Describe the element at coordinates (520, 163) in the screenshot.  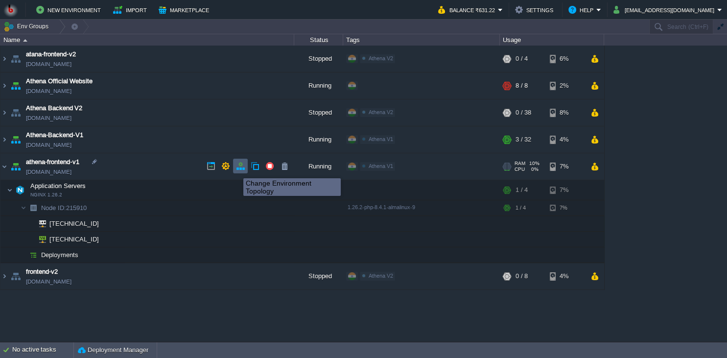
I see `span: RAM` at that location.